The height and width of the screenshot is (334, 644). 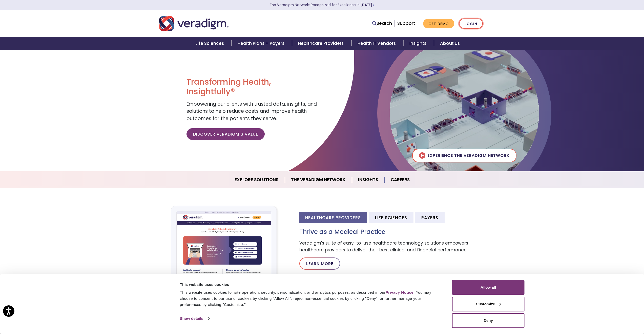 What do you see at coordinates (400, 180) in the screenshot?
I see `a: Careers` at bounding box center [400, 180].